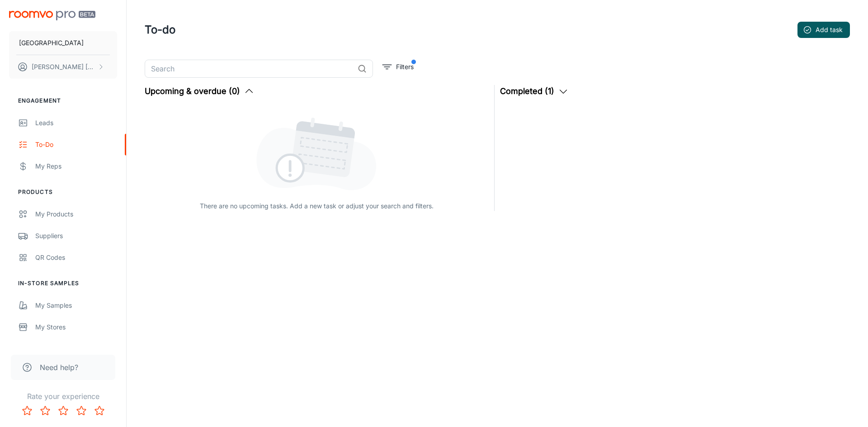 The image size is (868, 427). What do you see at coordinates (249, 69) in the screenshot?
I see `input: Search` at bounding box center [249, 69].